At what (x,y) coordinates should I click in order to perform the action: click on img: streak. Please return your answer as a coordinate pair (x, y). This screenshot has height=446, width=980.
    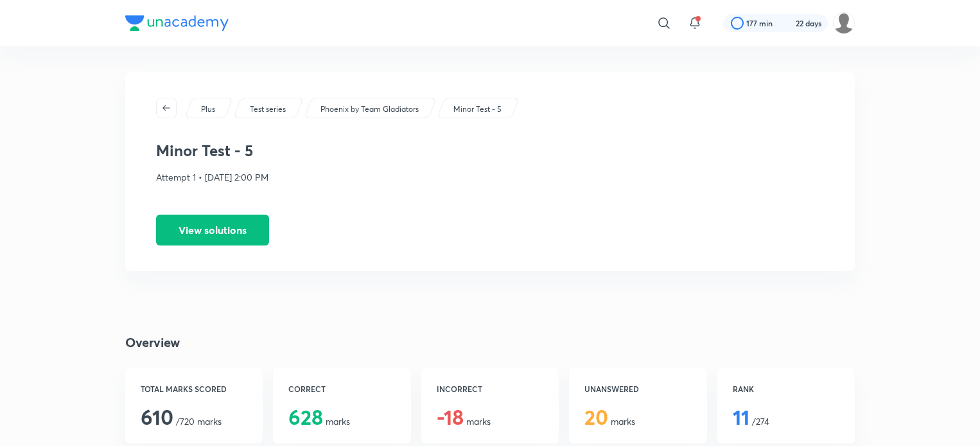
    Looking at the image, I should click on (787, 23).